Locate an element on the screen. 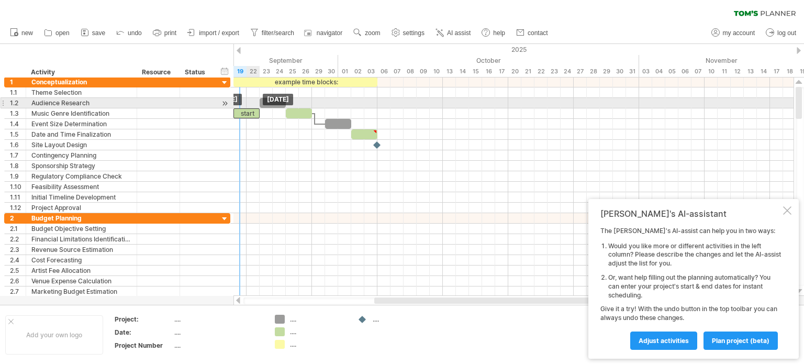 This screenshot has height=364, width=804. div: Tuesday, 30 September 2025 is located at coordinates (331, 71).